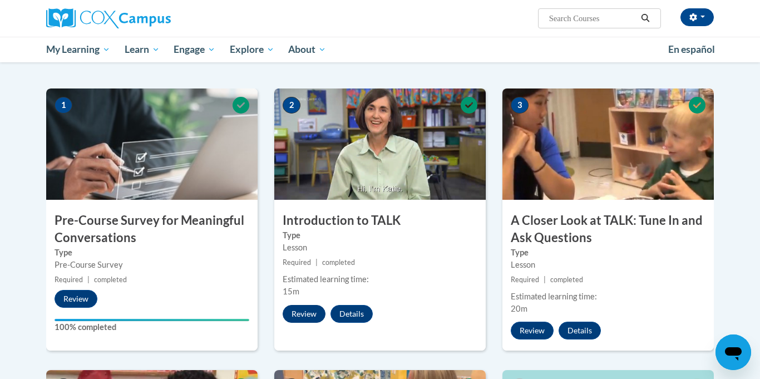  I want to click on h3: A Closer Look at TALK: Tune In and Ask Questions, so click(608, 229).